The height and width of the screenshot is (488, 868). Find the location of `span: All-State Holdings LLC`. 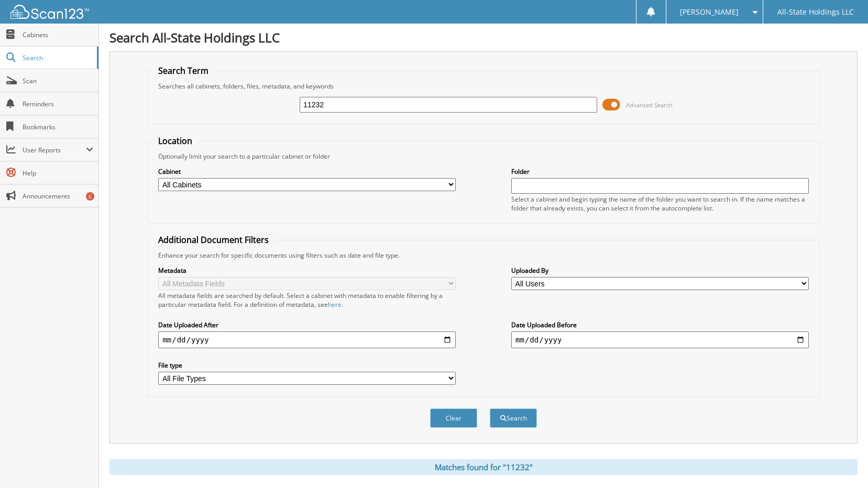

span: All-State Holdings LLC is located at coordinates (816, 13).